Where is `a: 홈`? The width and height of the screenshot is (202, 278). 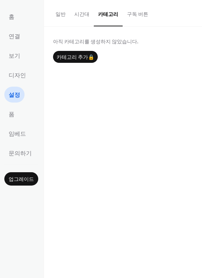
a: 홈 is located at coordinates (12, 17).